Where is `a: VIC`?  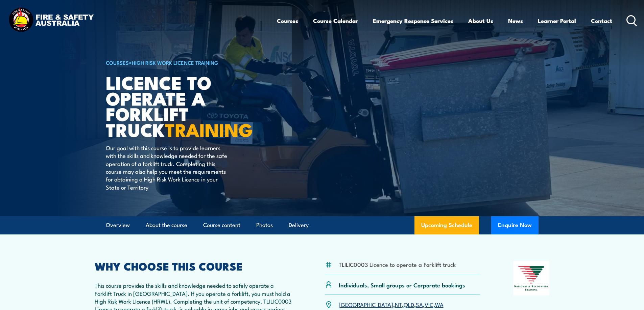 a: VIC is located at coordinates (429, 304).